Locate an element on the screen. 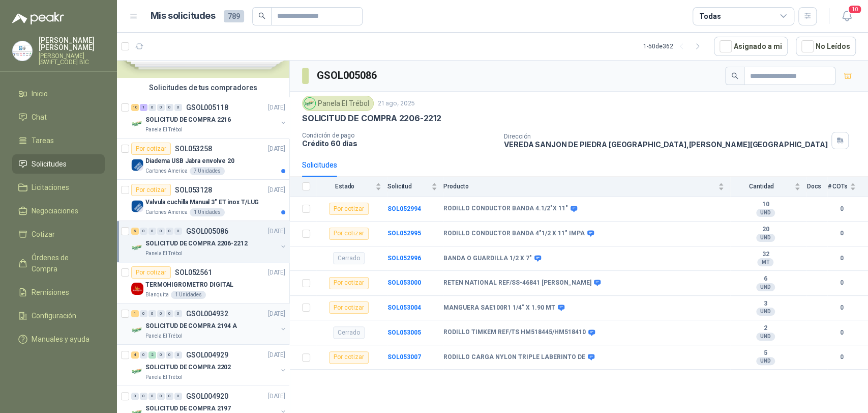  div: 10 is located at coordinates (135, 107).